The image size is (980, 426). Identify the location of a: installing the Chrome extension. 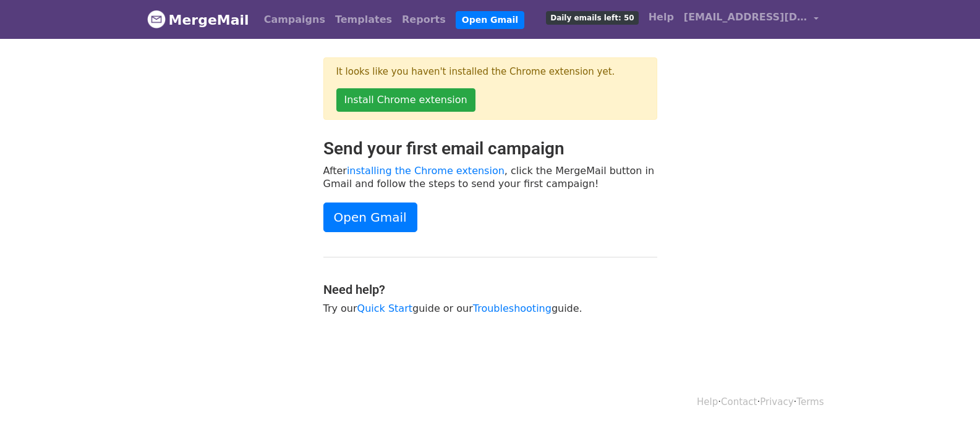
(425, 170).